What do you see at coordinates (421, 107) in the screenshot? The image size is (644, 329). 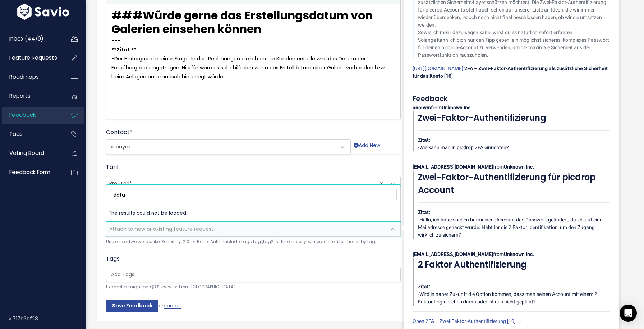 I see `strong: anonym` at bounding box center [421, 107].